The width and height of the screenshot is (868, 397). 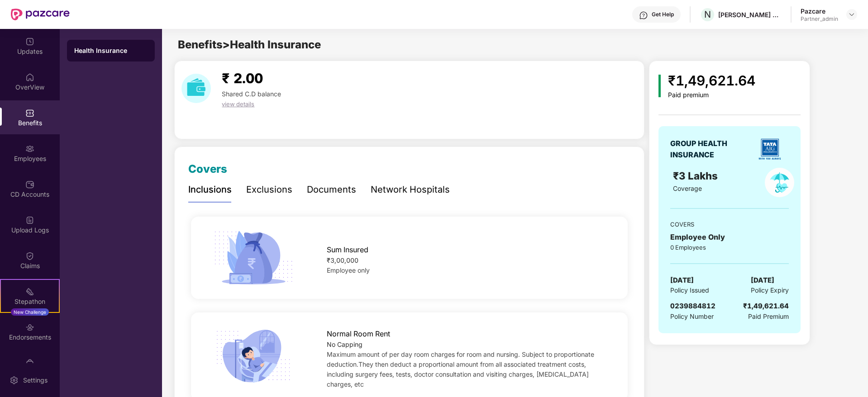 What do you see at coordinates (207, 169) in the screenshot?
I see `span: Covers` at bounding box center [207, 169].